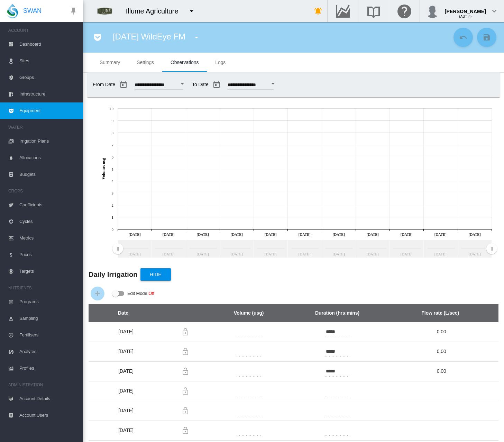 The width and height of the screenshot is (504, 442). I want to click on md-icon: icon-pin, so click(73, 11).